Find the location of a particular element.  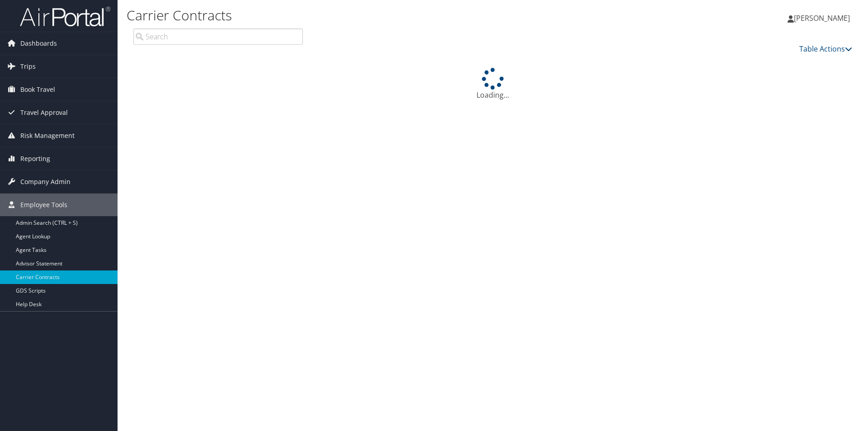

span: Trips is located at coordinates (28, 66).